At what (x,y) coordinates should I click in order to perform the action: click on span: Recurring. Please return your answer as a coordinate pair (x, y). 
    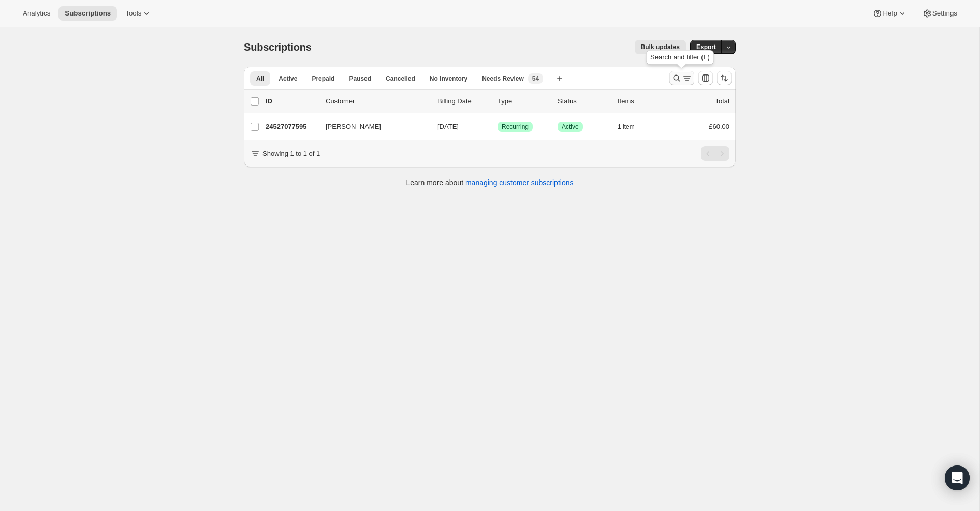
    Looking at the image, I should click on (515, 126).